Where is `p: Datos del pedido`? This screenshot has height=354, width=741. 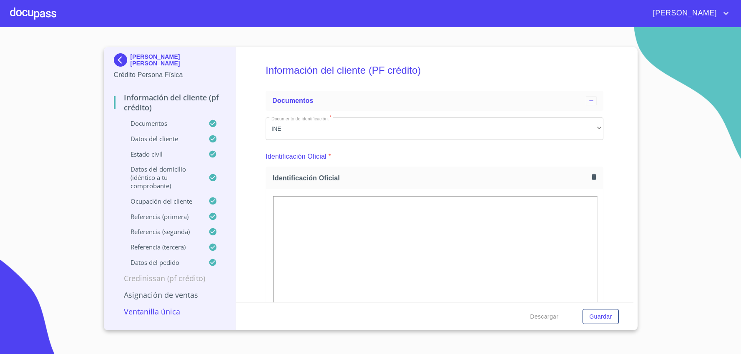 p: Datos del pedido is located at coordinates (161, 263).